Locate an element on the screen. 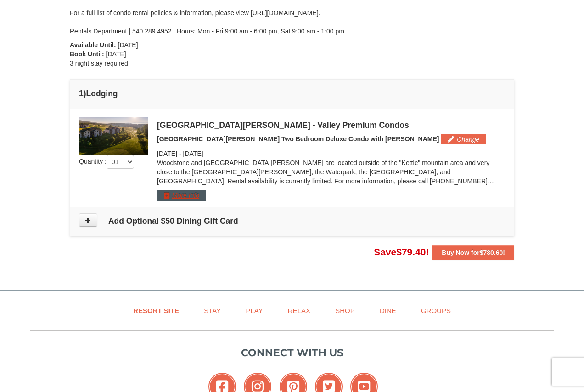 This screenshot has height=392, width=584. a: Relax is located at coordinates (299, 311).